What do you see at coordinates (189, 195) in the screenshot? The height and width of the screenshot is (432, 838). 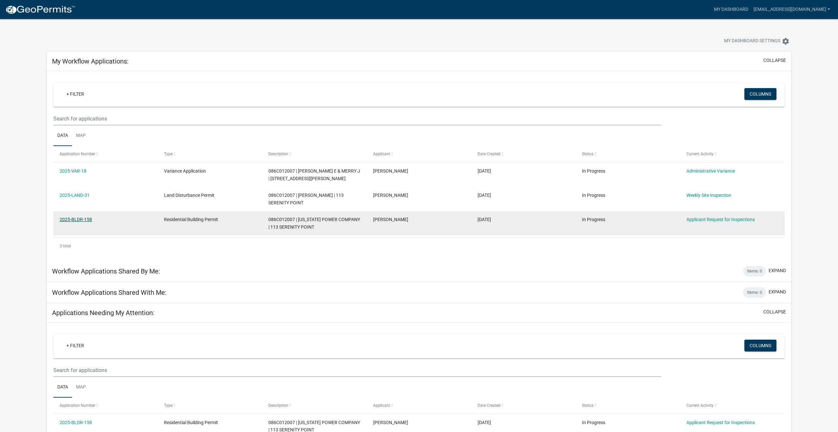 I see `span: Land Disturbance Permit` at bounding box center [189, 195].